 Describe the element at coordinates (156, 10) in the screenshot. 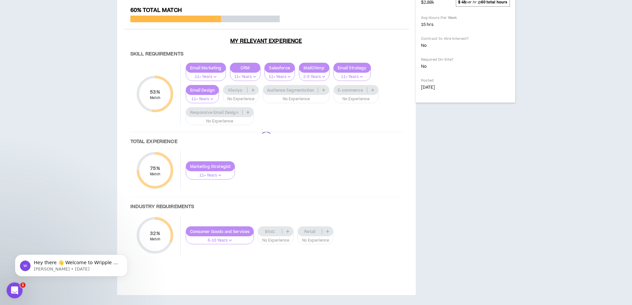

I see `span: 60% Total Match` at that location.